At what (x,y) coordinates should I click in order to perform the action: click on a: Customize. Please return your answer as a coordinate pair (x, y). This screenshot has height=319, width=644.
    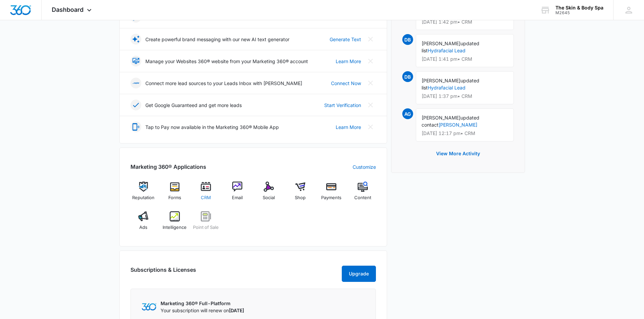
    Looking at the image, I should click on (364, 167).